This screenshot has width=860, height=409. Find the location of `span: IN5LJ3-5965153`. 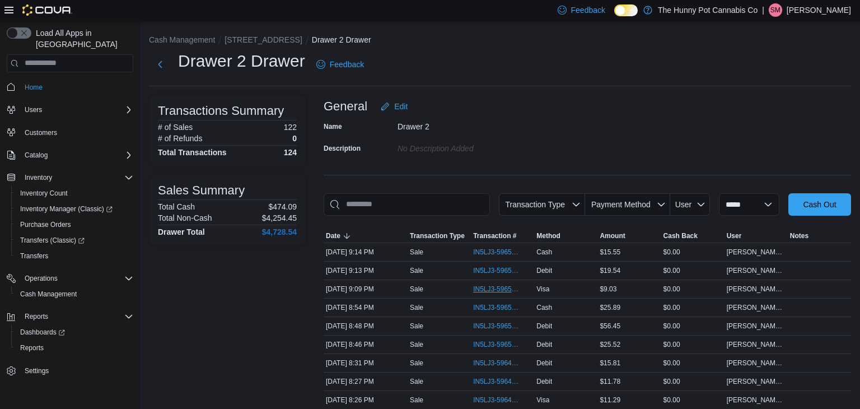

span: IN5LJ3-5965153 is located at coordinates (497, 326).